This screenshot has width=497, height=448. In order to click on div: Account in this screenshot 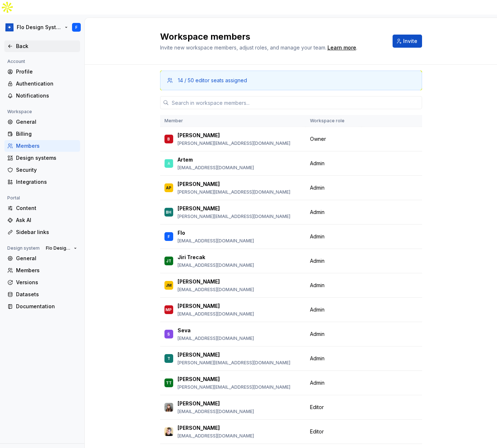, I will do `click(16, 61)`.